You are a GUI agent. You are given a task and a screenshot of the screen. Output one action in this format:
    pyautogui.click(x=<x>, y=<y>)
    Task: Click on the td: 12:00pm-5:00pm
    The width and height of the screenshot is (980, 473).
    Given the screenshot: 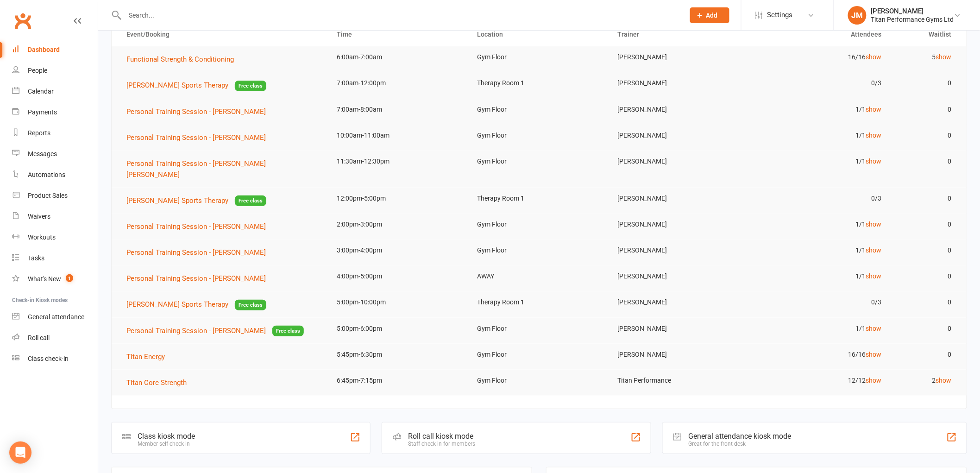 What is the action you would take?
    pyautogui.click(x=399, y=198)
    